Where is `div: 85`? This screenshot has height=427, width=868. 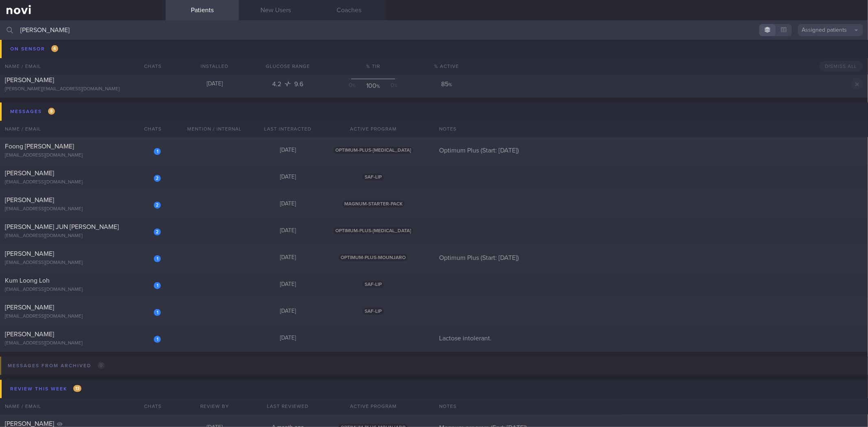 div: 85 is located at coordinates (447, 84).